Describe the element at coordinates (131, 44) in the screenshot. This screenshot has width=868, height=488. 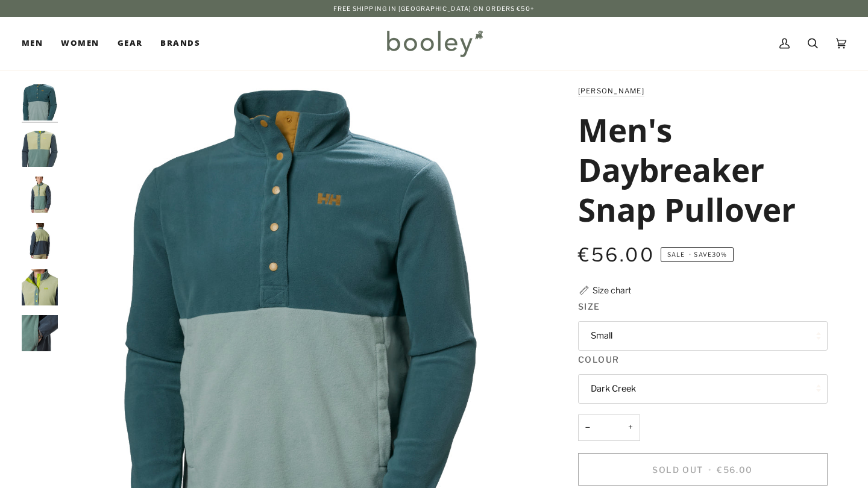
I see `a: Gear` at that location.